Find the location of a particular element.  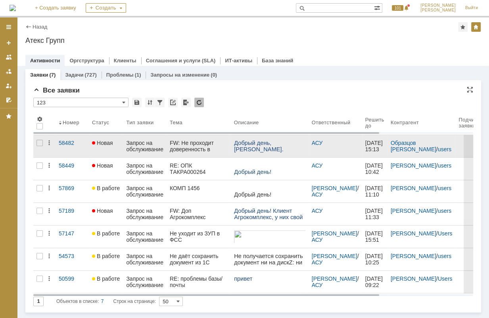

div: 57869 is located at coordinates (72, 188).